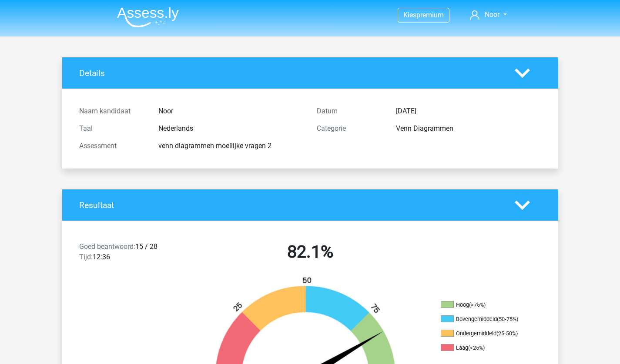 The height and width of the screenshot is (364, 620). I want to click on li: Laag, so click(484, 348).